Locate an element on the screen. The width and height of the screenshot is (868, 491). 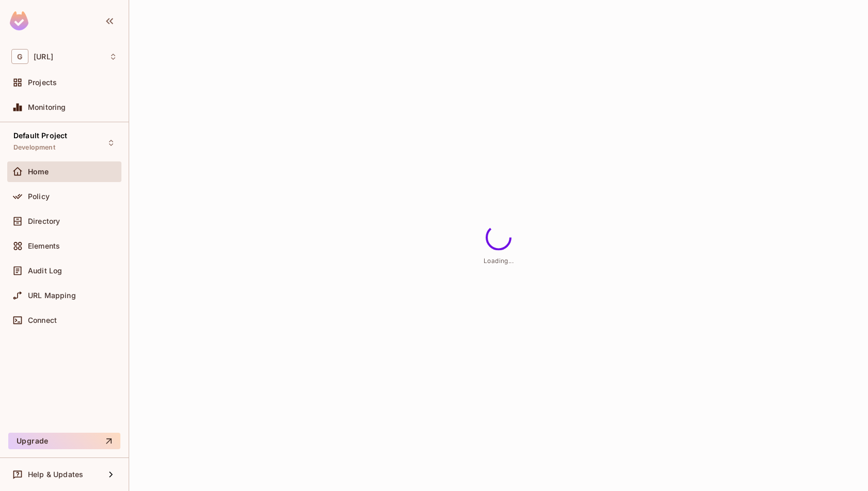
span: G is located at coordinates (20, 57).